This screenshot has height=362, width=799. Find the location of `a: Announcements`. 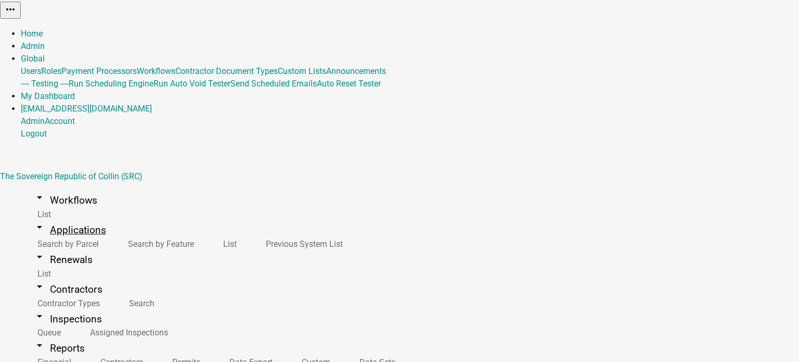

a: Announcements is located at coordinates (356, 71).